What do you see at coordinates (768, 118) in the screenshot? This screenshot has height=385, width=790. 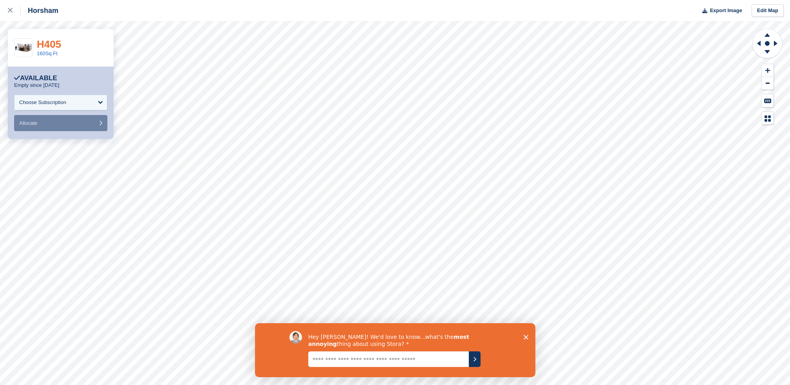 I see `button: Map Legend` at bounding box center [768, 118].